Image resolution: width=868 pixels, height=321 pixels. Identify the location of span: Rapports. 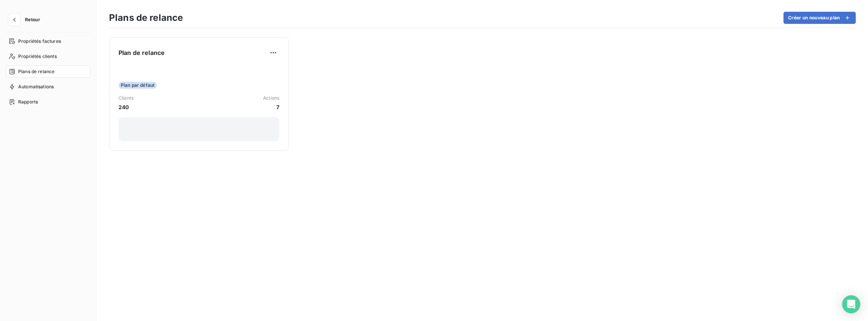
(28, 102).